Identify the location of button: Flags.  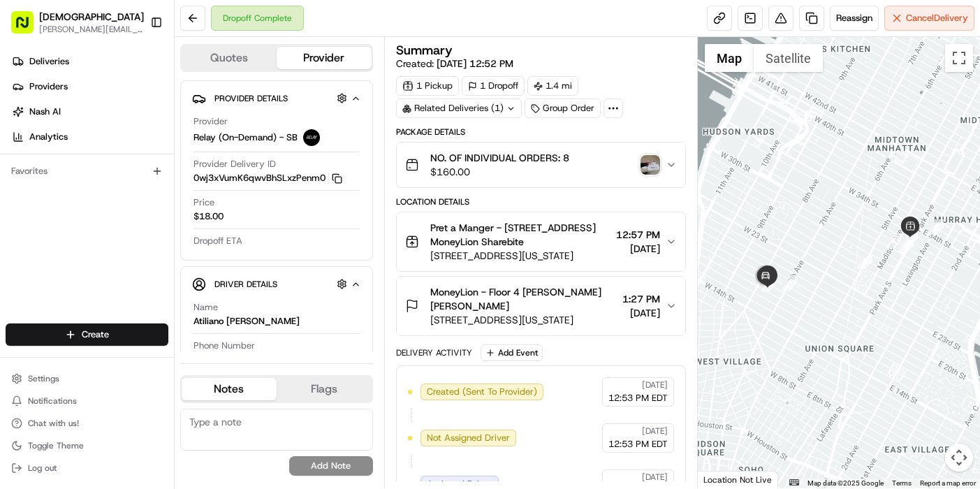
(324, 389).